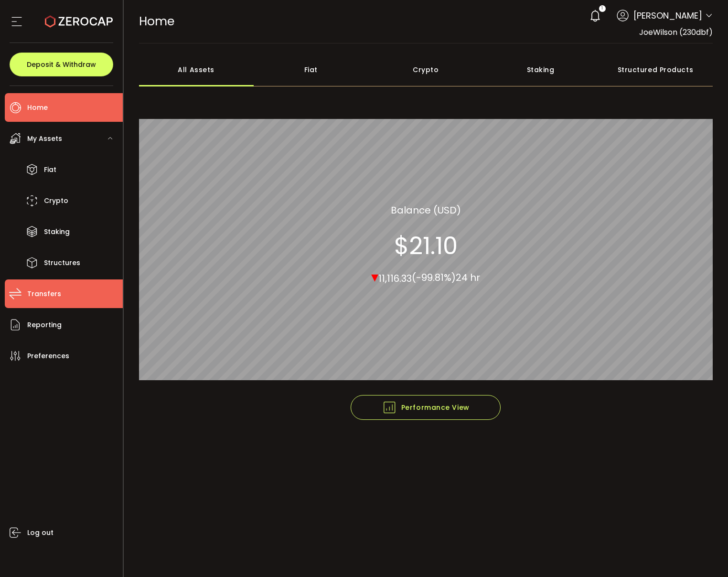  I want to click on span: 11,116.33, so click(395, 278).